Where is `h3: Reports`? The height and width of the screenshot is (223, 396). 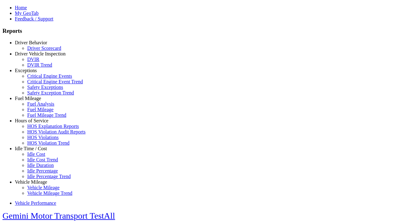
h3: Reports is located at coordinates (198, 31).